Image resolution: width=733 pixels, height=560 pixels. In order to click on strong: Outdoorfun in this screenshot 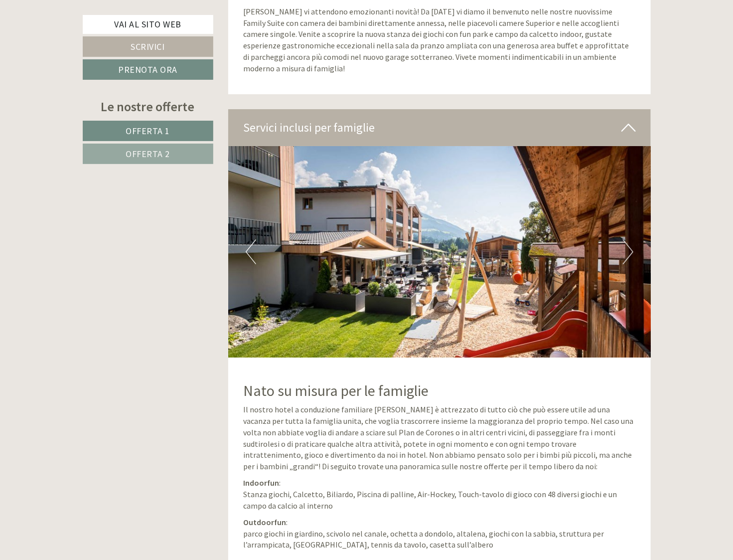, I will do `click(264, 522)`.